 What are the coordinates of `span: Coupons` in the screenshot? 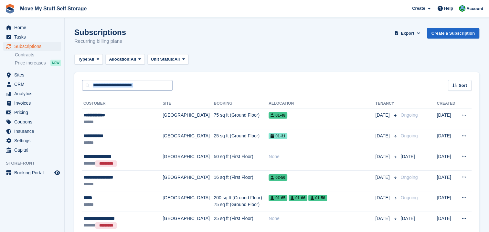 It's located at (34, 122).